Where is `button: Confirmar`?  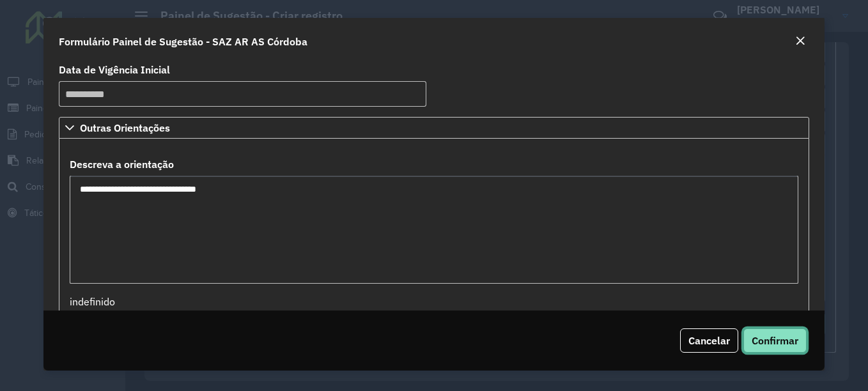 button: Confirmar is located at coordinates (775, 341).